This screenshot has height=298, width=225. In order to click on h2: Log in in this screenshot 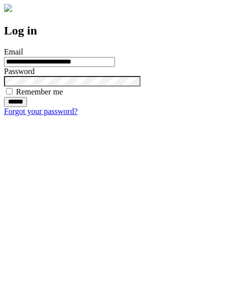, I will do `click(113, 31)`.